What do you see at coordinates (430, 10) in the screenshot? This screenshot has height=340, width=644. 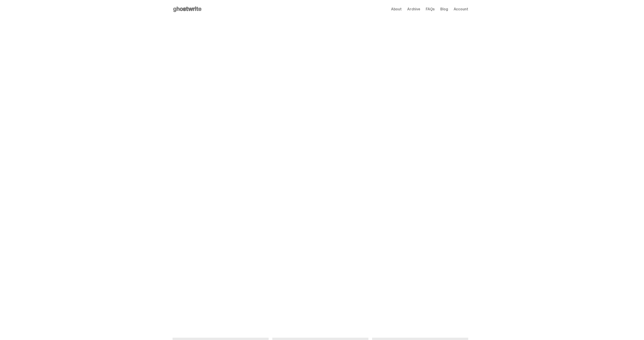 I see `span: FAQs` at bounding box center [430, 10].